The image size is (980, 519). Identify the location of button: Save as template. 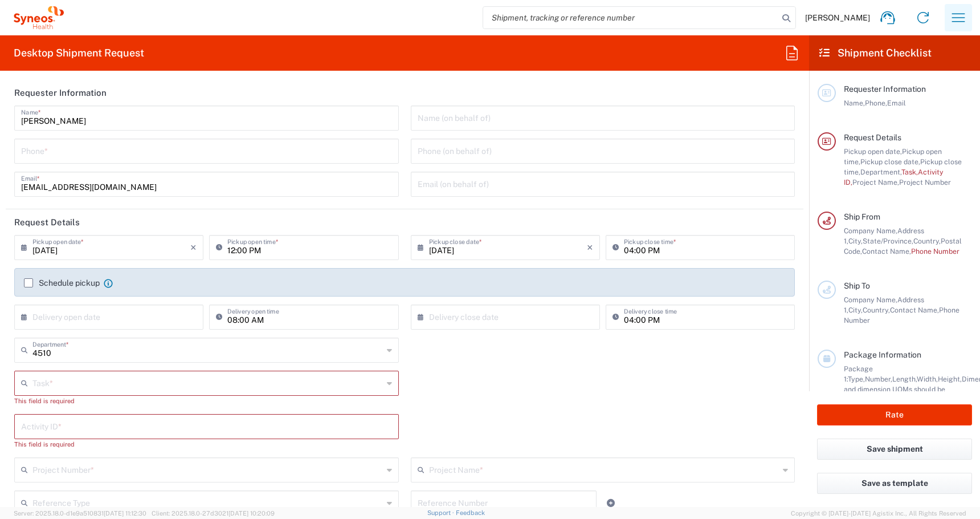
(894, 483).